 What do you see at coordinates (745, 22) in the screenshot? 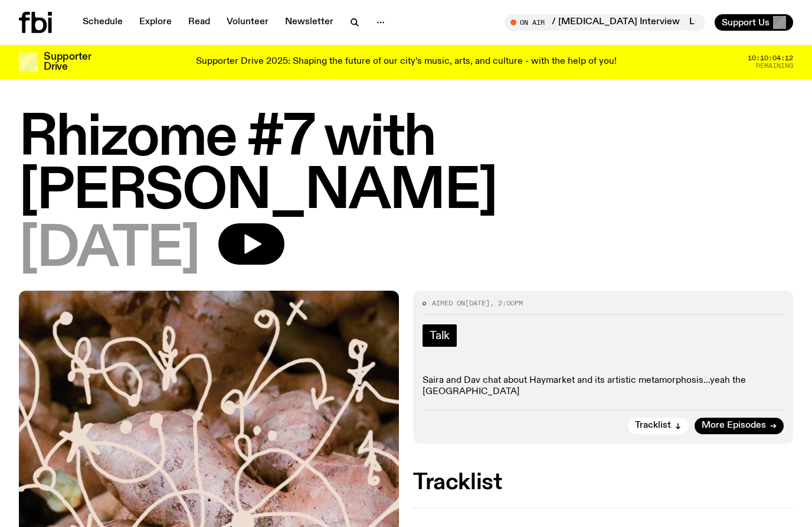
I see `span: Support Us` at bounding box center [745, 22].